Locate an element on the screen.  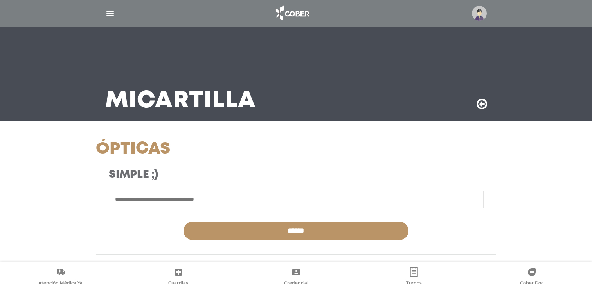
a: Turnos is located at coordinates (414, 277).